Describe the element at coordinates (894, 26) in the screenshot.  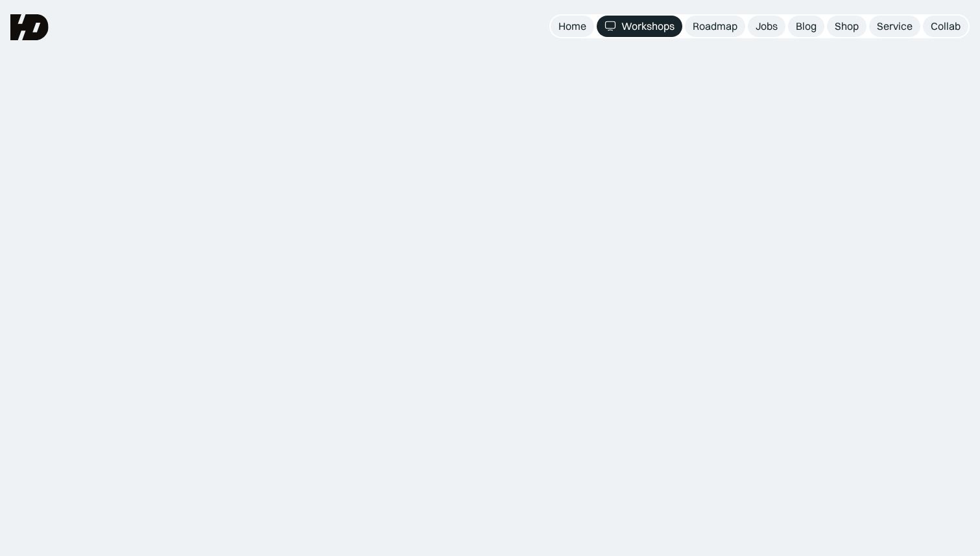
I see `a: Service` at that location.